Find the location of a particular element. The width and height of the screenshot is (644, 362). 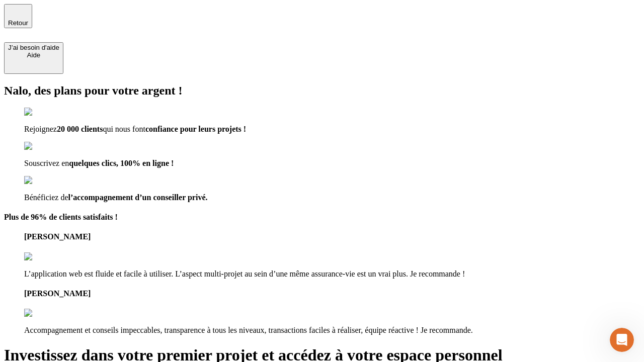

p: Accompagnement et conseils impeccables, transparence à tous les niveaux, transactions faciles à r... is located at coordinates (332, 330).